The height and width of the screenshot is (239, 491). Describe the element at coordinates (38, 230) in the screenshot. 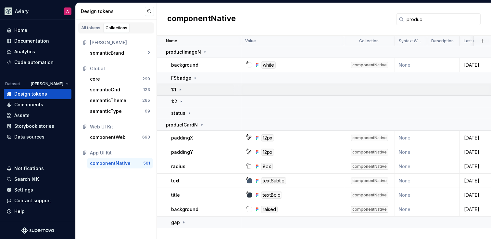

I see `a: Supernova Logo` at that location.